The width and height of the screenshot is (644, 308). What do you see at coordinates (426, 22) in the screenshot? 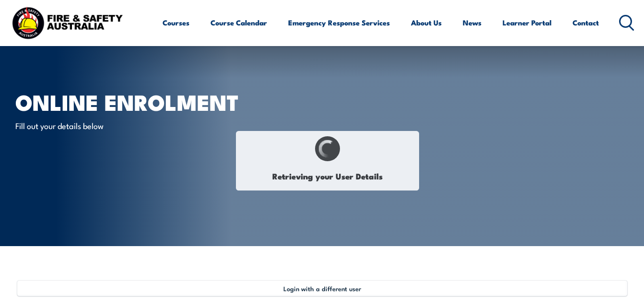
I see `a: About Us` at bounding box center [426, 22].